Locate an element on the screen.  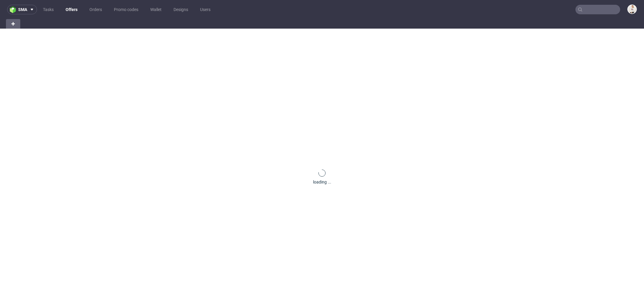
div: loading ... is located at coordinates (322, 182).